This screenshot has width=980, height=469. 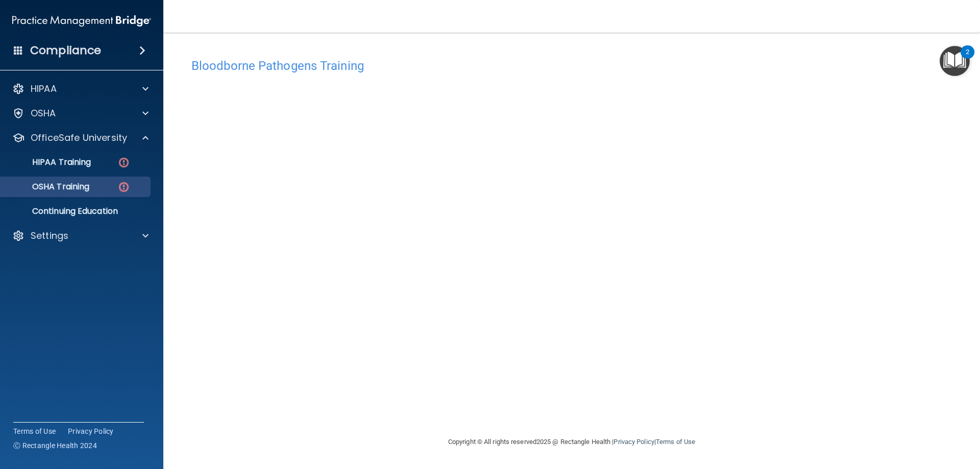 I want to click on div: Copyright © All rights reserved 2025 @ Rectangle Health | |, so click(x=572, y=442).